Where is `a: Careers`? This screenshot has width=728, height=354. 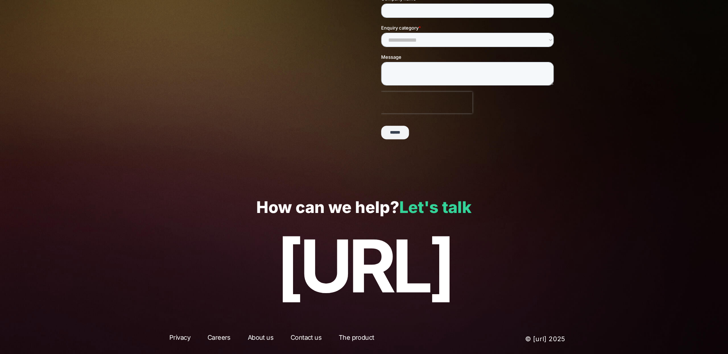 a: Careers is located at coordinates (219, 339).